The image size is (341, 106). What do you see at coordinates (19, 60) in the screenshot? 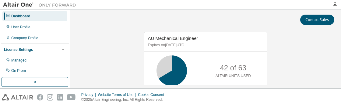
I see `div: Managed` at bounding box center [19, 60].